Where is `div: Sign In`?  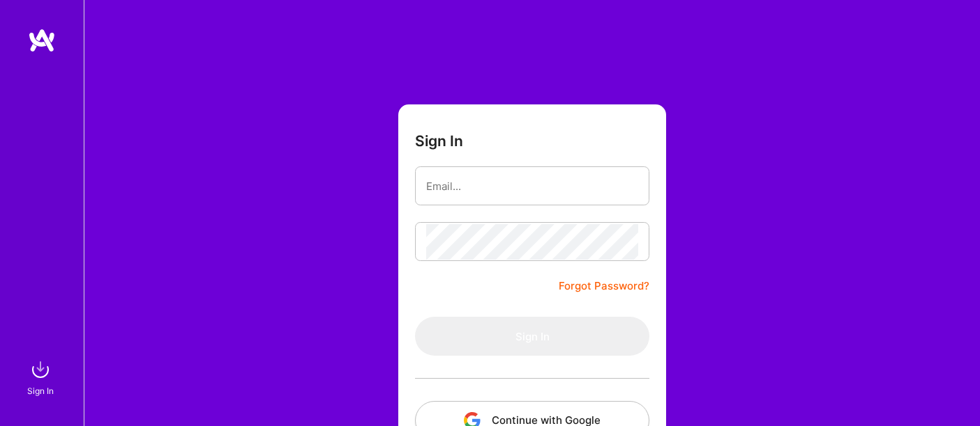
div: Sign In is located at coordinates (41, 391).